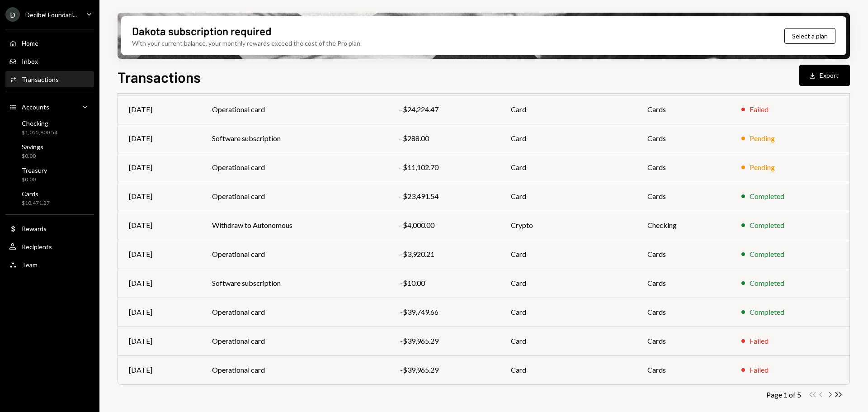 Image resolution: width=868 pixels, height=412 pixels. What do you see at coordinates (568, 225) in the screenshot?
I see `td: Crypto` at bounding box center [568, 225].